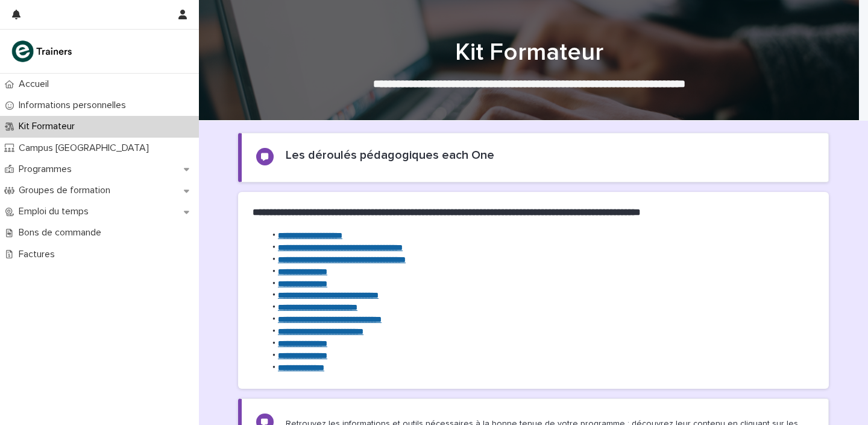  Describe the element at coordinates (56, 211) in the screenshot. I see `p: Emploi du temps` at that location.